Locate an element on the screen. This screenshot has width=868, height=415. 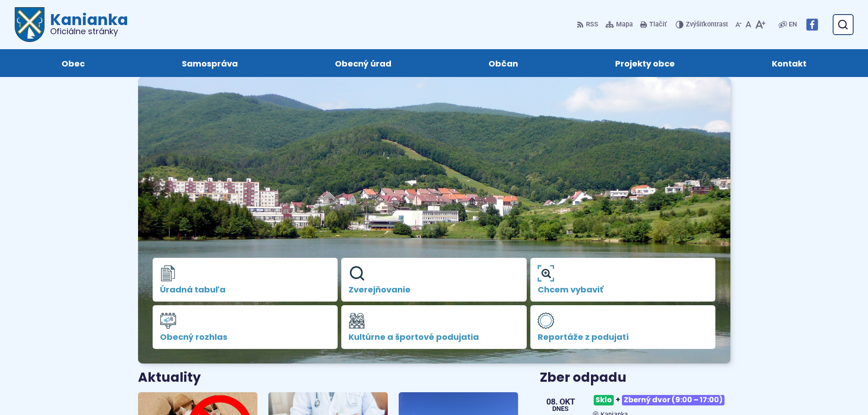
span: Dnes is located at coordinates (561, 409).